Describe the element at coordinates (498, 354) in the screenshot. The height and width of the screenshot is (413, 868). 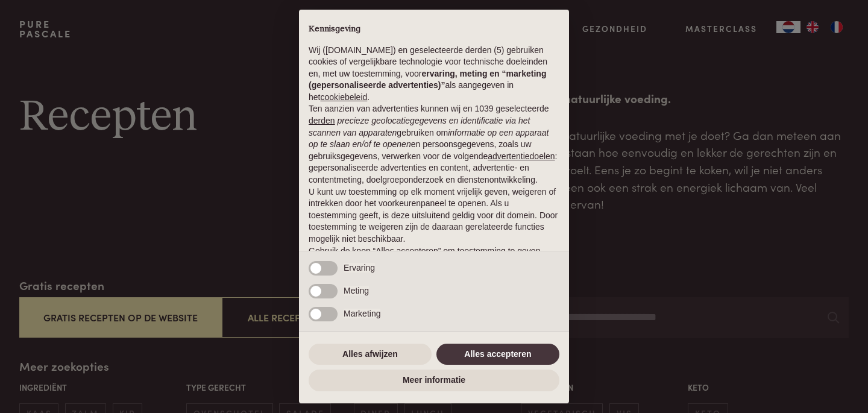
I see `button: Alles accepteren` at that location.